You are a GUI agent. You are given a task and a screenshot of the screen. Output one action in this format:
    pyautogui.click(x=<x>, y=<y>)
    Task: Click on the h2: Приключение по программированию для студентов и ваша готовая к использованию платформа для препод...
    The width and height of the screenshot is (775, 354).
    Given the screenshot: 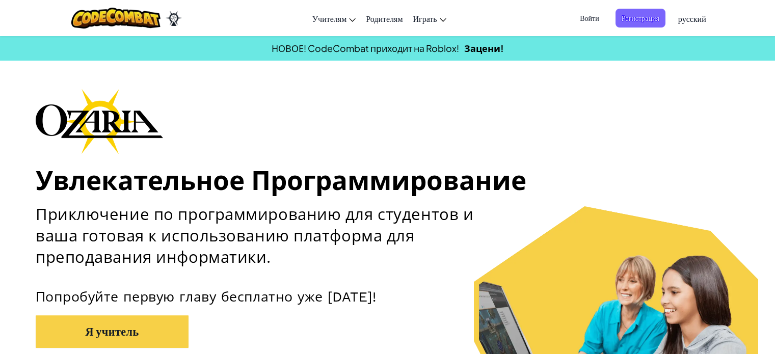 What is the action you would take?
    pyautogui.click(x=271, y=235)
    